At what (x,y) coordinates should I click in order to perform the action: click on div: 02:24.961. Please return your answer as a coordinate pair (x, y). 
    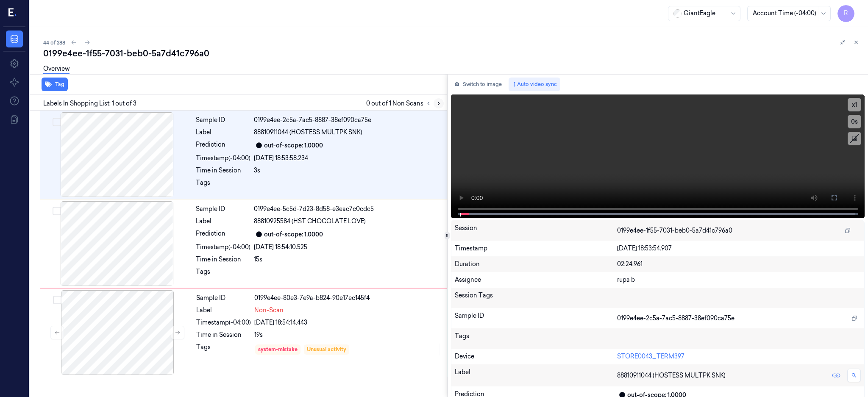
    Looking at the image, I should click on (739, 264).